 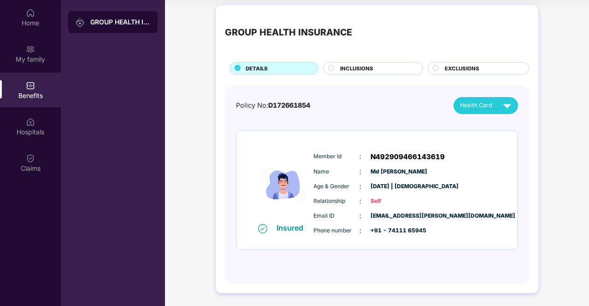 What do you see at coordinates (30, 13) in the screenshot?
I see `img: svg+xml;base64,PHN2ZyBpZD0iSG9tZSIgeG1sbnM9Imh0dHA6Ly93d3cudzMub3JnLzIwMDAvc3ZnIiB3aWR0aD0iMjAiIG...` at bounding box center [30, 13].